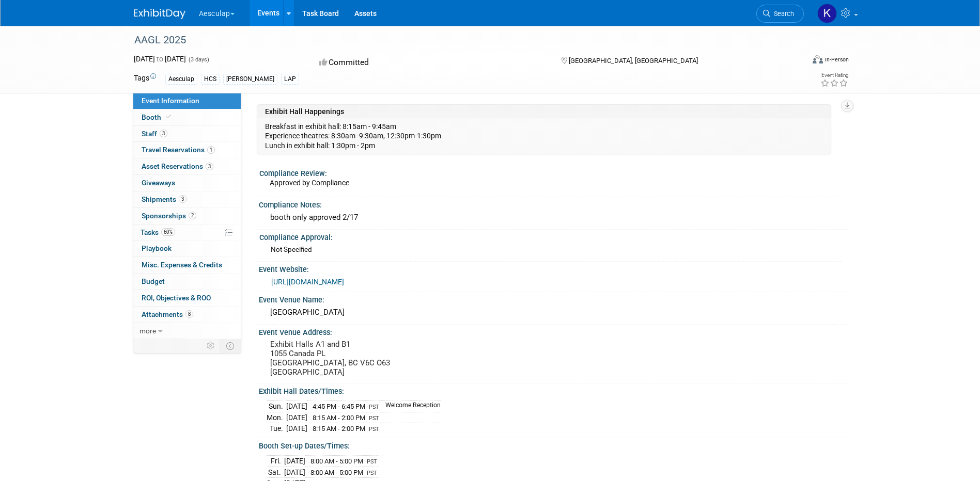 The width and height of the screenshot is (980, 481). Describe the element at coordinates (409, 406) in the screenshot. I see `td: Welcome Reception` at that location.